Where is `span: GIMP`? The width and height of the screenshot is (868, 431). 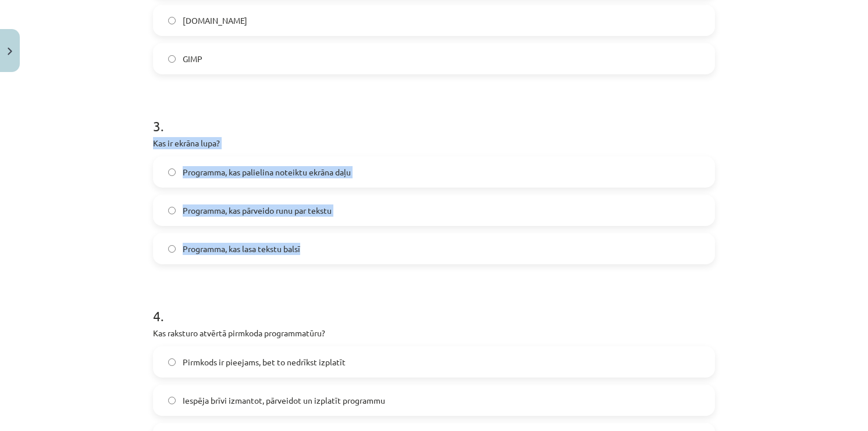 span: GIMP is located at coordinates (192, 59).